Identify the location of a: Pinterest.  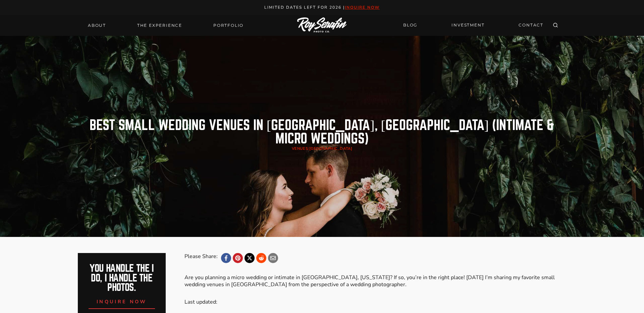
(238, 258).